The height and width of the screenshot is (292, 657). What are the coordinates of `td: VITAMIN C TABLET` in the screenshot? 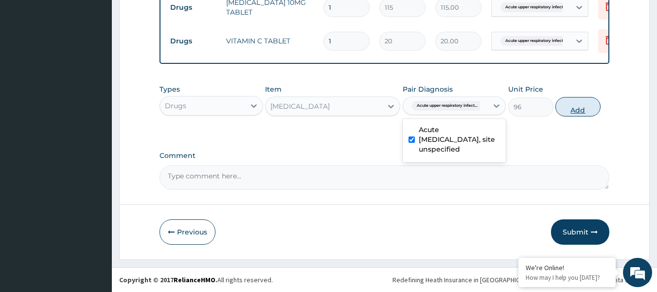 It's located at (270, 41).